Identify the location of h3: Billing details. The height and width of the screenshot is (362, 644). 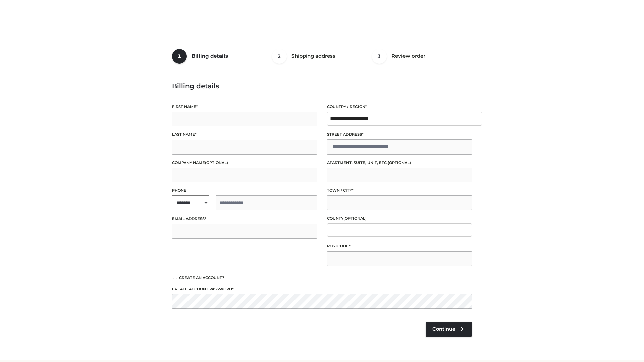
(322, 86).